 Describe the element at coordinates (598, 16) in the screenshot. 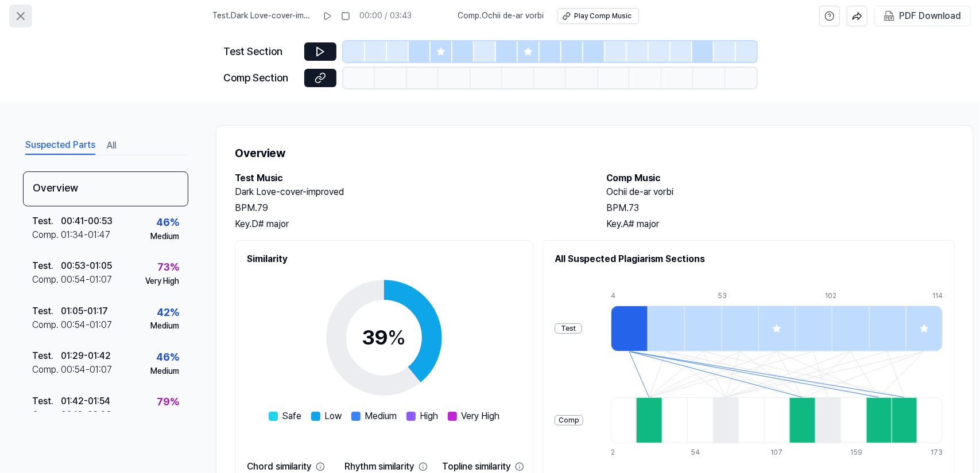

I see `button: Play Comp Music` at that location.